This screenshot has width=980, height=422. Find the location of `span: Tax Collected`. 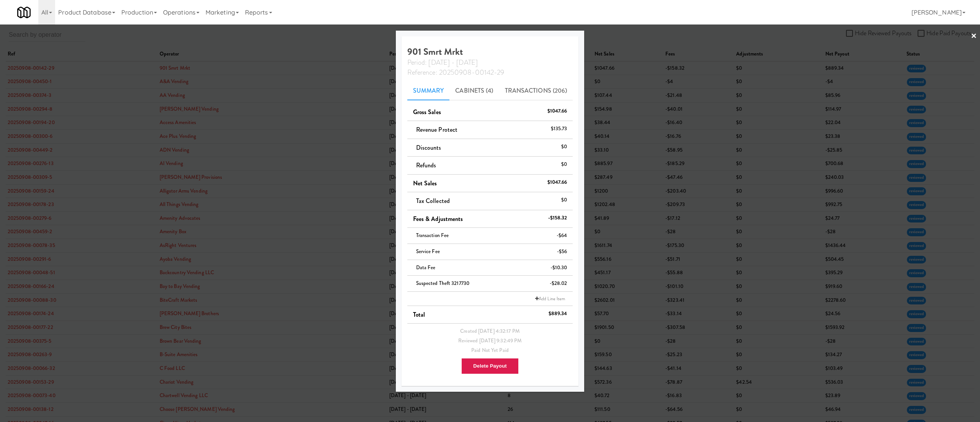

span: Tax Collected is located at coordinates (433, 201).